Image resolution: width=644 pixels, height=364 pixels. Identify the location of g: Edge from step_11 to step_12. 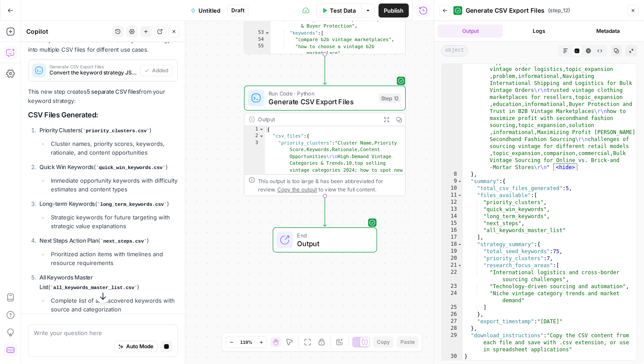
(324, 69).